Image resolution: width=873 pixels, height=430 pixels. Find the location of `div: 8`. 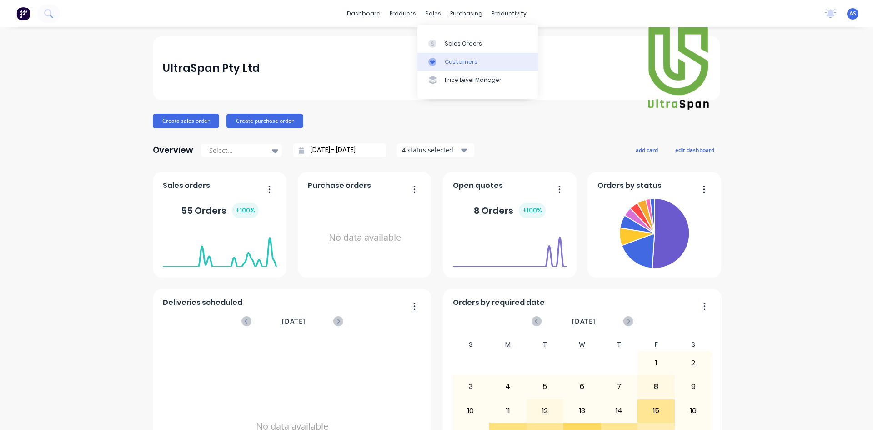

div: 8 is located at coordinates (656, 386).